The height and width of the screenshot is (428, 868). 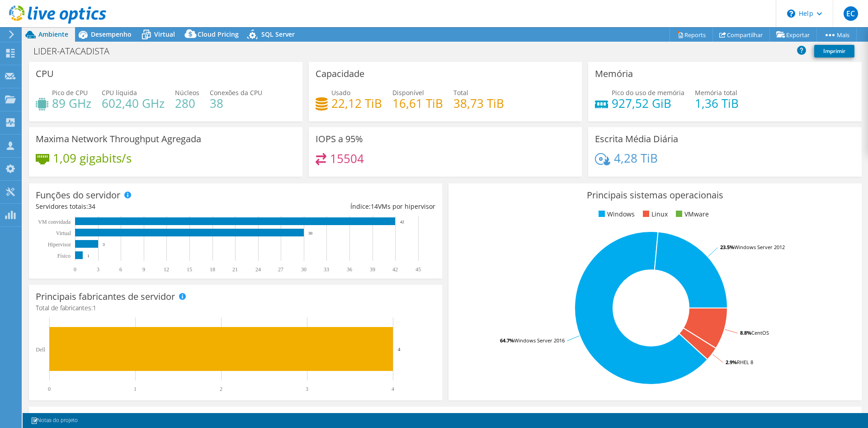 I want to click on h3: Memória, so click(x=614, y=74).